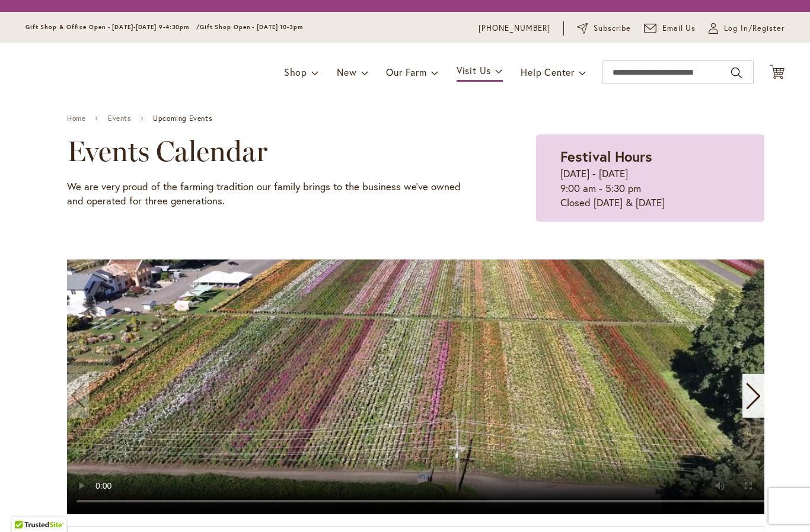 This screenshot has height=532, width=810. What do you see at coordinates (346, 71) in the screenshot?
I see `span: New` at bounding box center [346, 71].